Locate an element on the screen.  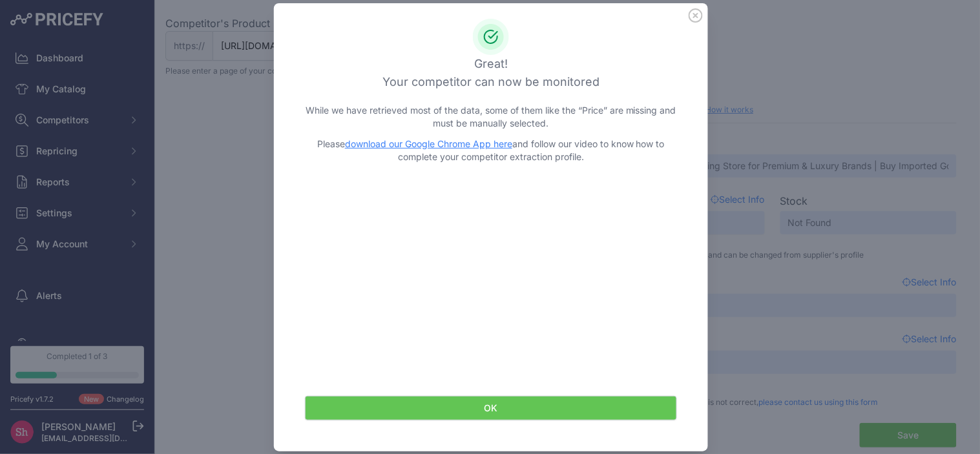
h3: Your competitor can now be monitored is located at coordinates (491, 82).